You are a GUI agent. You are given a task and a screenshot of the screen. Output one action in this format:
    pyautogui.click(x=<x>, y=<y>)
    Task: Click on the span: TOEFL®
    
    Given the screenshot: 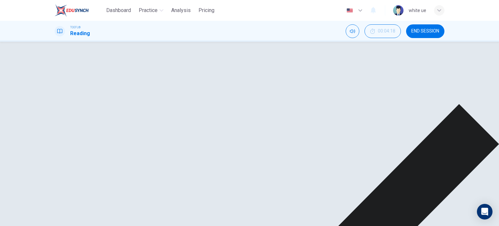 What is the action you would take?
    pyautogui.click(x=75, y=27)
    